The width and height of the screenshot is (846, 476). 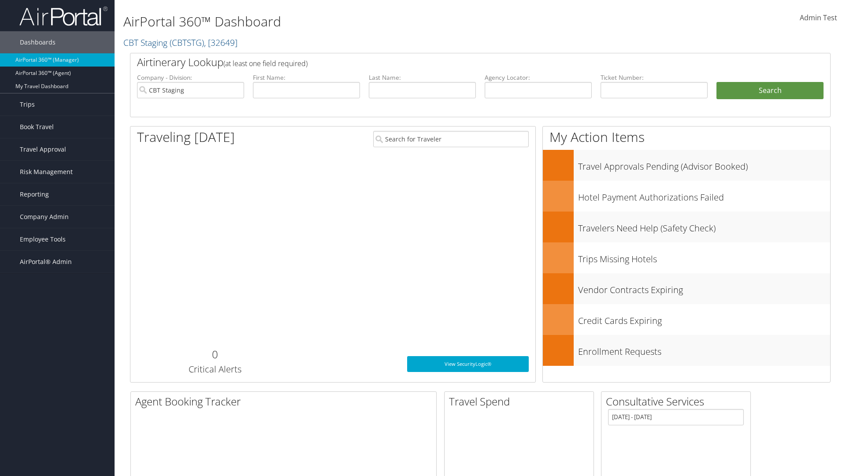 What do you see at coordinates (686, 319) in the screenshot?
I see `a: Credit Cards Expiring` at bounding box center [686, 319].